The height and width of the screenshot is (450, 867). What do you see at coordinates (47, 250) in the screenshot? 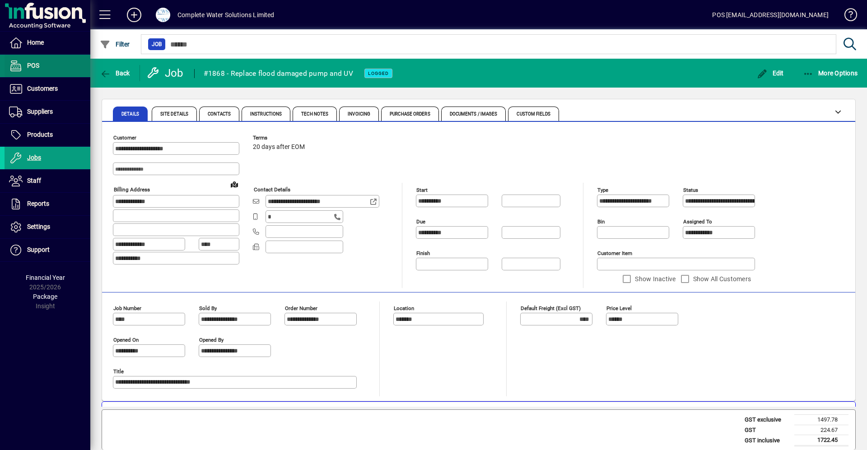
I see `a: Support` at bounding box center [47, 250].